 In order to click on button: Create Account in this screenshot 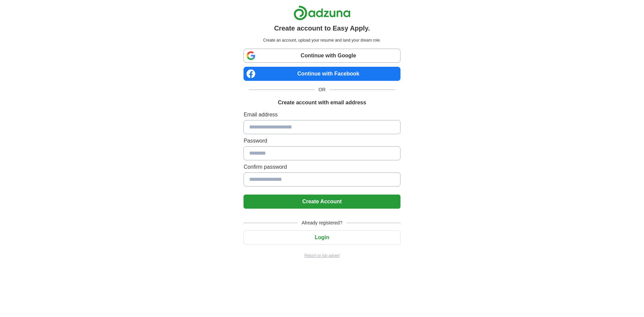, I will do `click(322, 202)`.